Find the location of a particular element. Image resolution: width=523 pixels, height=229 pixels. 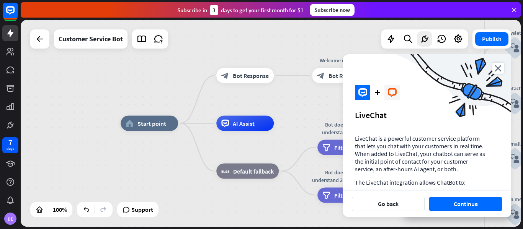

div: Subscribe in days to get your first month for $1 is located at coordinates (240, 10).